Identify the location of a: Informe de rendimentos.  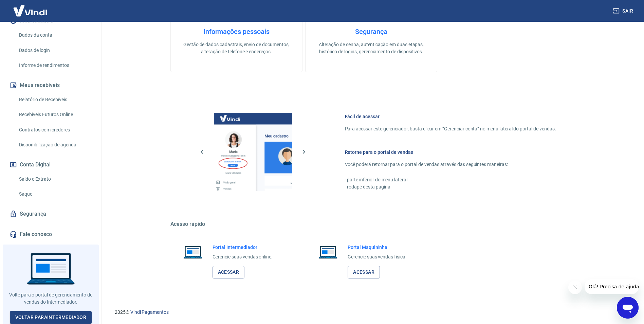
(55, 65).